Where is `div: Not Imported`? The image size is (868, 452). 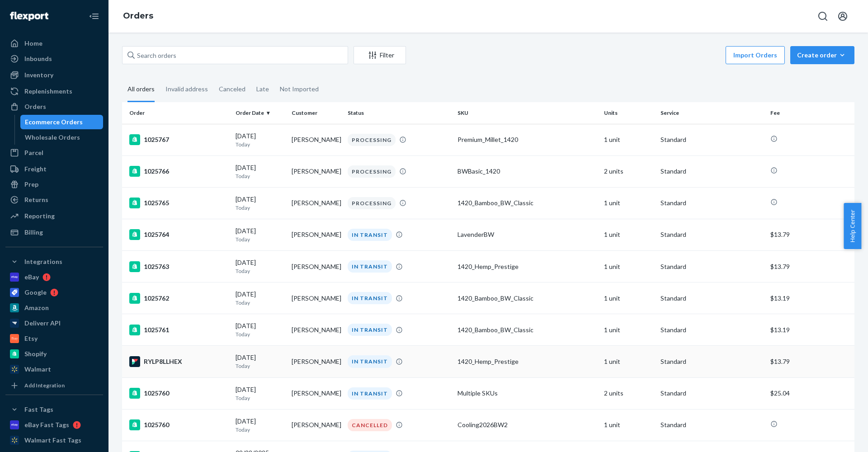 div: Not Imported is located at coordinates (300, 89).